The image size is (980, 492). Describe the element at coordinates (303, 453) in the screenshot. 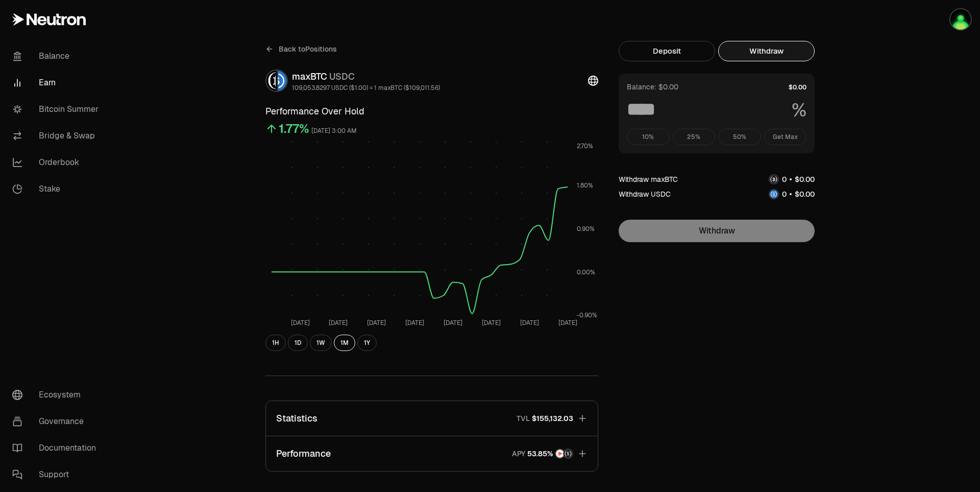

I see `p: Performance` at that location.